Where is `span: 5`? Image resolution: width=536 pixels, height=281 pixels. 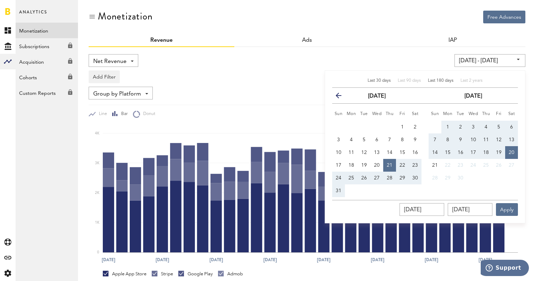 span: 5 is located at coordinates (499, 127).